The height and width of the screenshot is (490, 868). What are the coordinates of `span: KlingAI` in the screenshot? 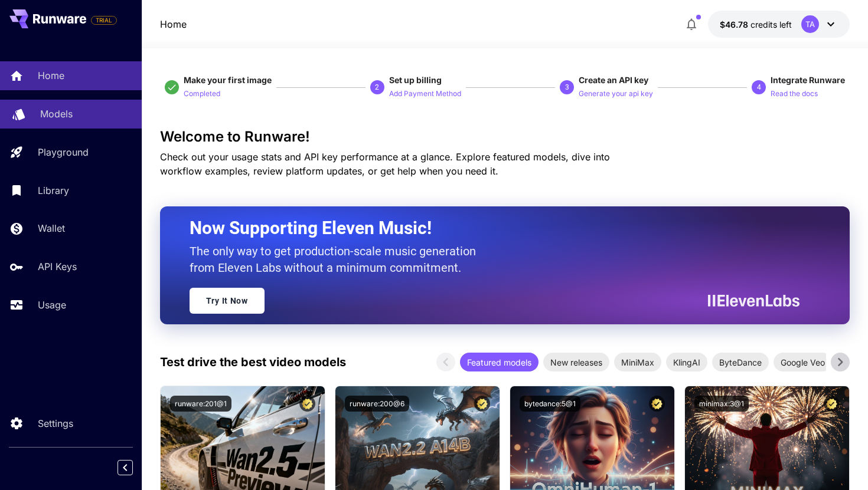 It's located at (686, 363).